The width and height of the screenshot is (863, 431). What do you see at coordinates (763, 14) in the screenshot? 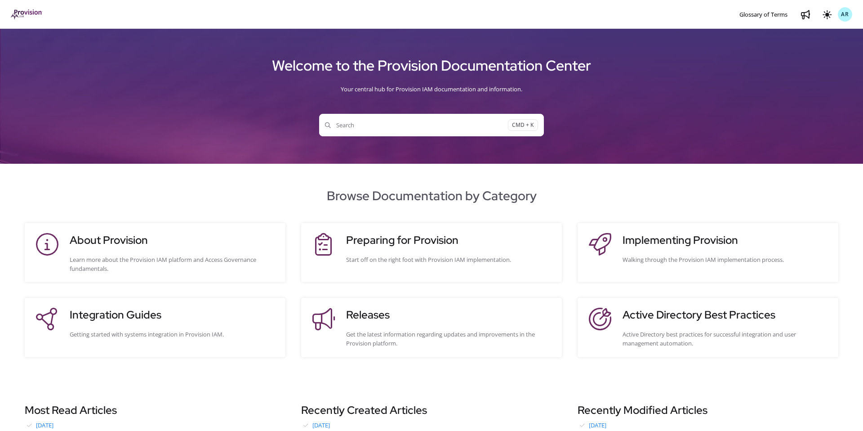
I see `span: Glossary of Terms` at bounding box center [763, 14].